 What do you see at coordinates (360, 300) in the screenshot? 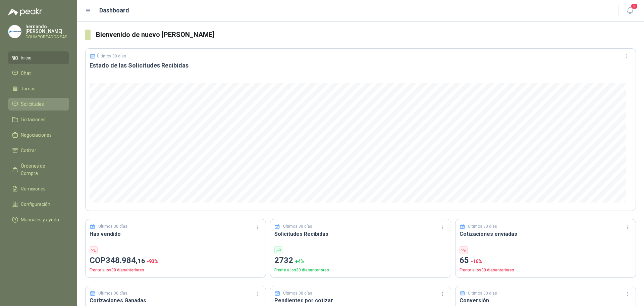
I see `h3: Pendientes por cotizar` at bounding box center [360, 300].